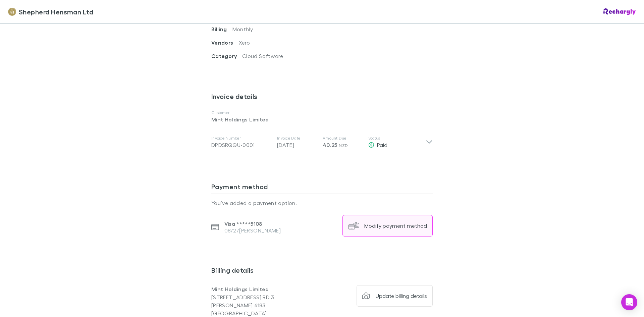 The image size is (644, 317). Describe the element at coordinates (395, 226) in the screenshot. I see `div: Modify payment method` at that location.